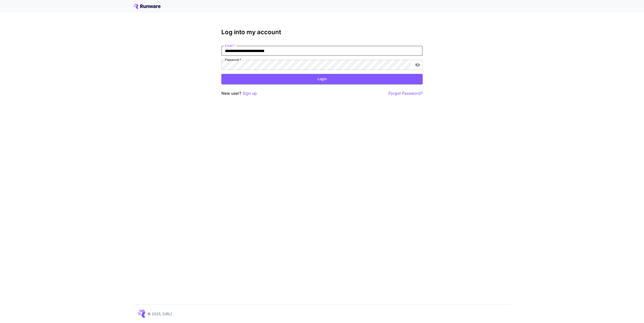 Image resolution: width=644 pixels, height=323 pixels. I want to click on button: Login, so click(322, 79).